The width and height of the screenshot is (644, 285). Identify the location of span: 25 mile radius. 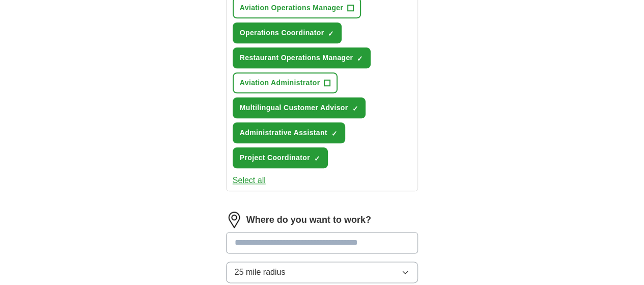
(260, 272).